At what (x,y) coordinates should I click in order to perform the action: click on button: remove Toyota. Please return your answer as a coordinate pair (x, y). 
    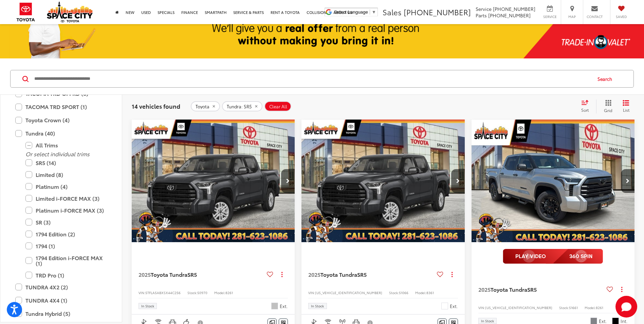
    Looking at the image, I should click on (205, 106).